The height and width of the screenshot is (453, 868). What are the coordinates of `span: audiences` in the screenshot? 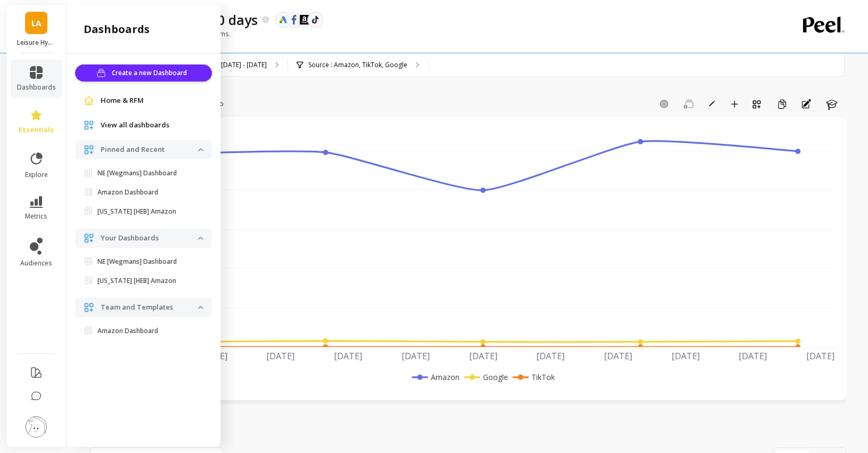 It's located at (36, 263).